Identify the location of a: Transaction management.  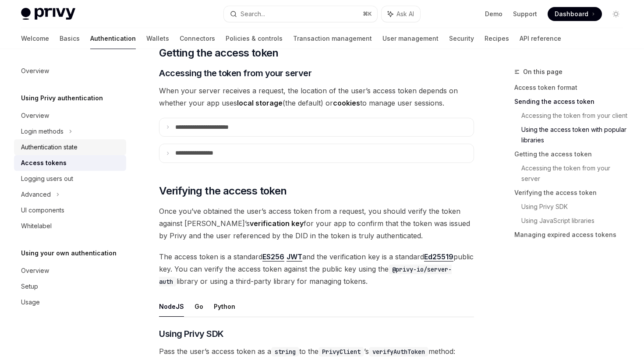
(333, 38).